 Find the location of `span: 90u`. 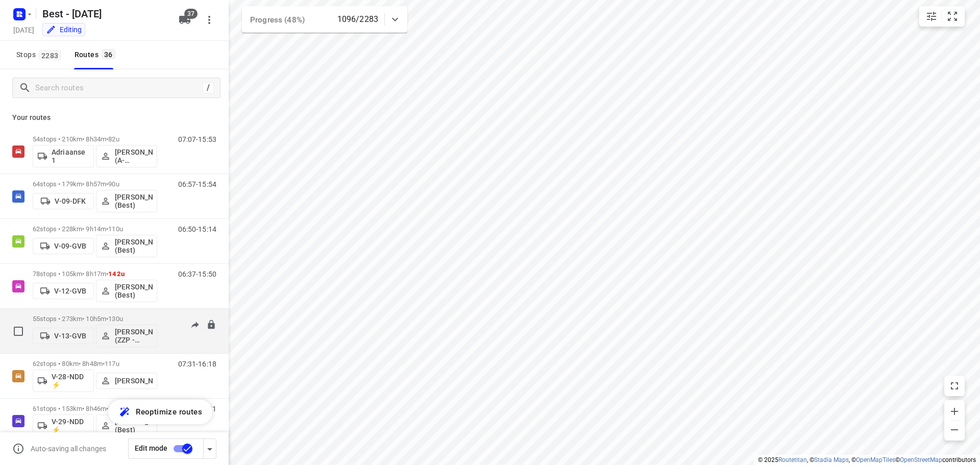

span: 90u is located at coordinates (113, 184).